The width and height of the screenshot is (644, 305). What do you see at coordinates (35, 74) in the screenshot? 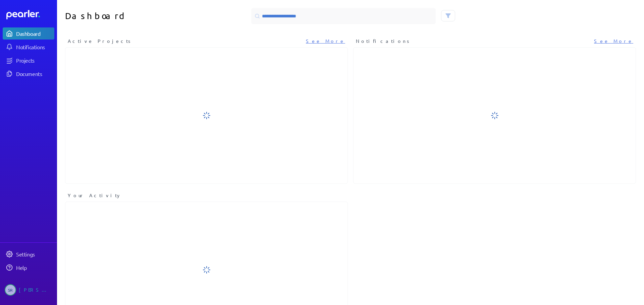
I see `div: Documents` at bounding box center [35, 74].